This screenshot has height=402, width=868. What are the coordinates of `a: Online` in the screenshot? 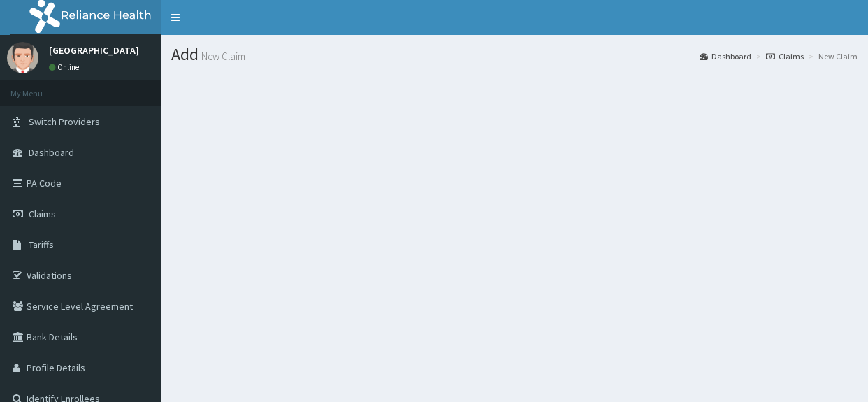 It's located at (66, 67).